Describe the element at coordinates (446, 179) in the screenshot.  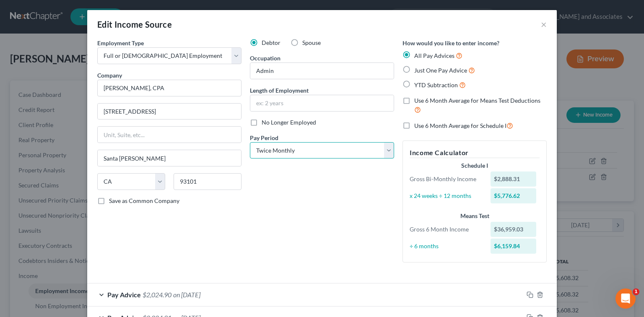
I see `div: Gross Bi-Monthly Income` at that location.